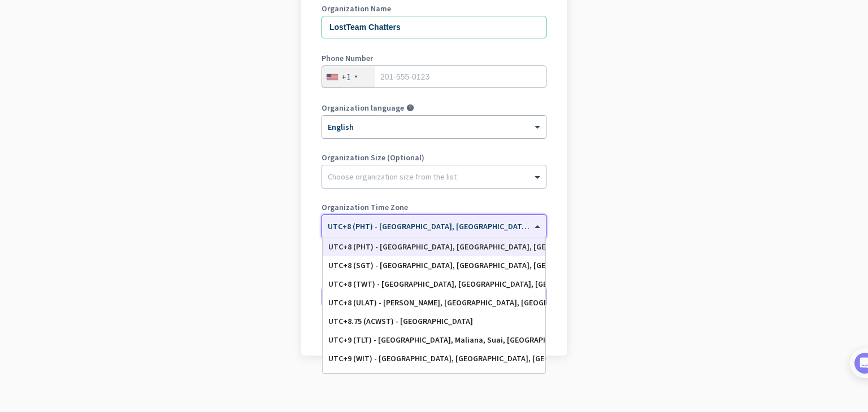 The image size is (868, 412). Describe the element at coordinates (363, 108) in the screenshot. I see `label: Organization language` at that location.